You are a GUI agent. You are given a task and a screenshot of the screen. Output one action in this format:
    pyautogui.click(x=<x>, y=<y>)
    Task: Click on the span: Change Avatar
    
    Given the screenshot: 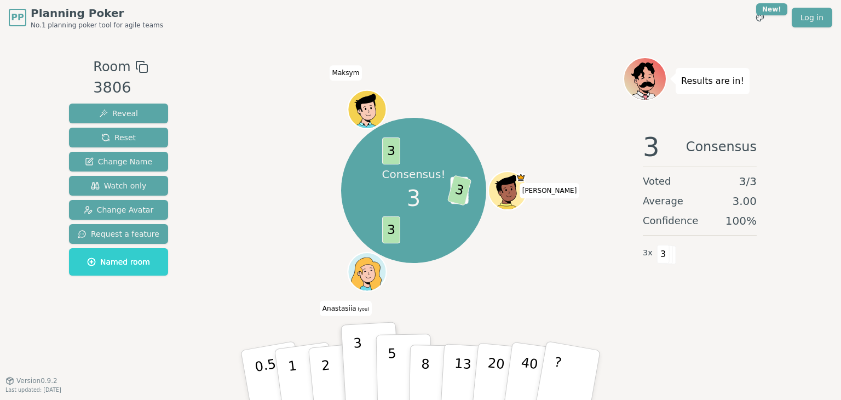 What is the action you would take?
    pyautogui.click(x=119, y=210)
    